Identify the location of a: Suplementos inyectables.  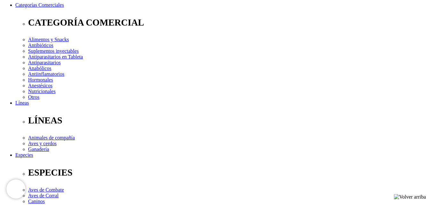
(53, 51).